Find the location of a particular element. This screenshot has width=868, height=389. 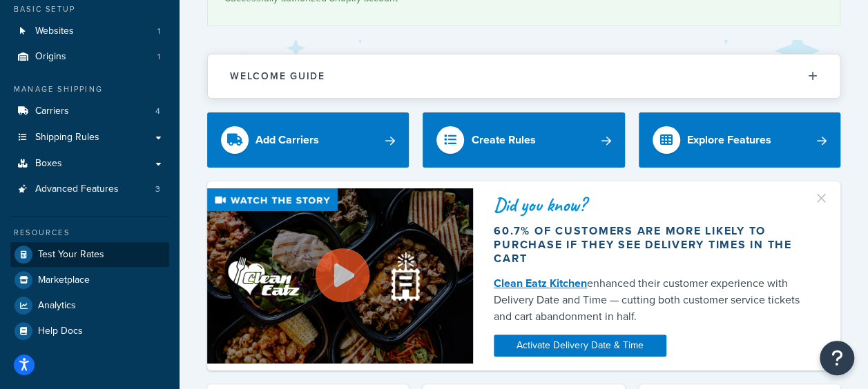

a: Activate Delivery Date & Time is located at coordinates (580, 345).